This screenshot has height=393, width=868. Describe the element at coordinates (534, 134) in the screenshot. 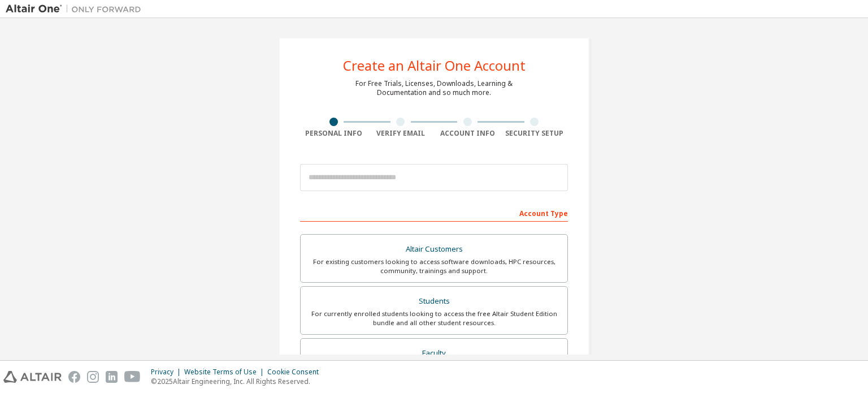

I see `div: Security Setup` at that location.